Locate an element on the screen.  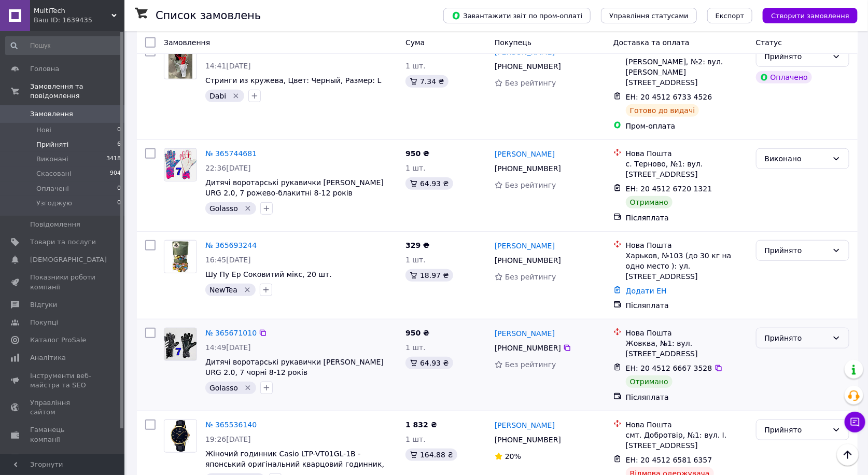
input: Пошук is located at coordinates (64, 46).